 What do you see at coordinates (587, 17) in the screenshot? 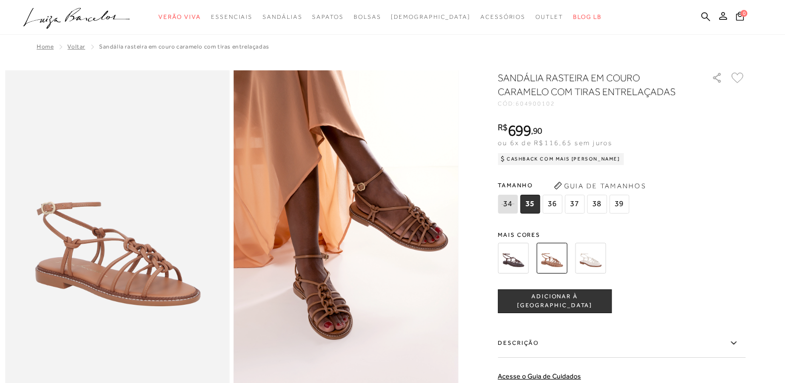
I see `span: BLOG LB` at bounding box center [587, 17].